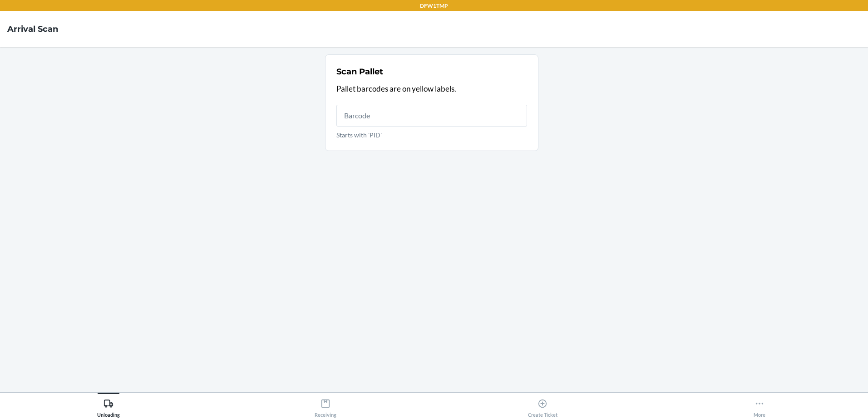 This screenshot has width=868, height=419. What do you see at coordinates (432, 116) in the screenshot?
I see `input: Starts with 'PID'` at bounding box center [432, 116].